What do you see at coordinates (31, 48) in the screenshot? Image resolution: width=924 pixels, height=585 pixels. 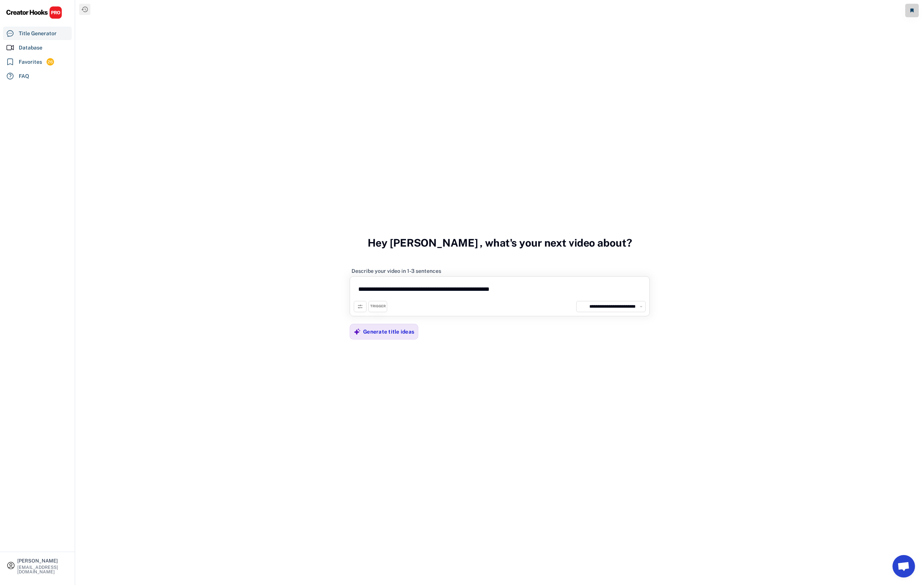 I see `div: Database` at bounding box center [31, 48].